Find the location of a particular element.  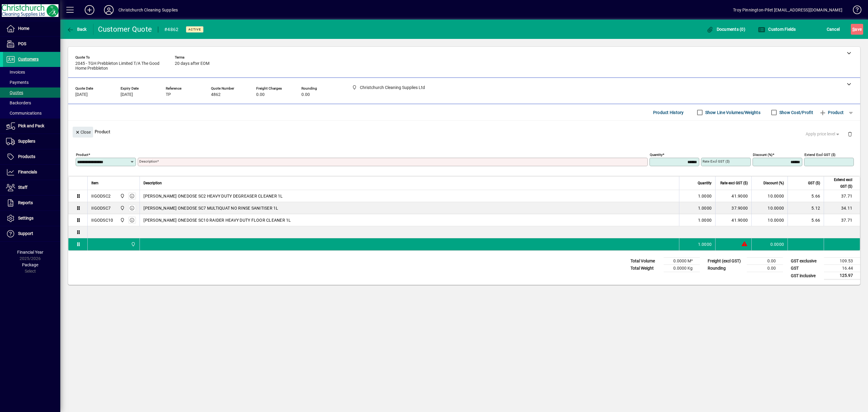

a: Backorders is located at coordinates (32, 103).